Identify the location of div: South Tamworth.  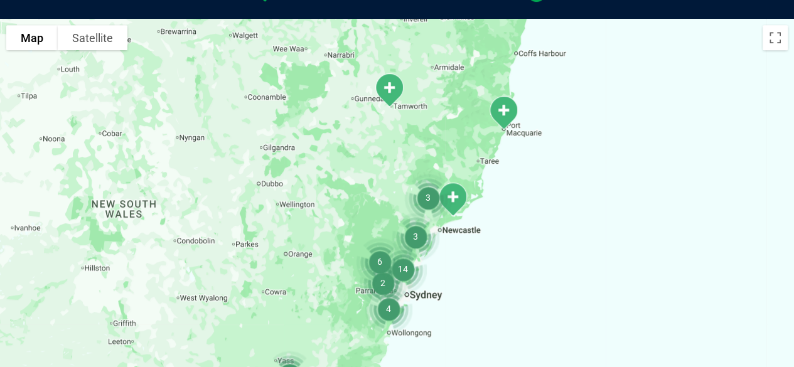
(389, 90).